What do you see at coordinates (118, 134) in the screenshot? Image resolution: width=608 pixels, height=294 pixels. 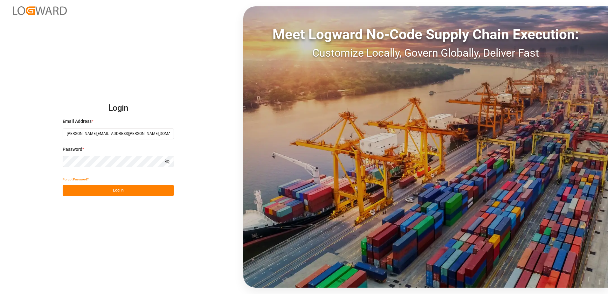 I see `input: Enter your email` at bounding box center [118, 134].